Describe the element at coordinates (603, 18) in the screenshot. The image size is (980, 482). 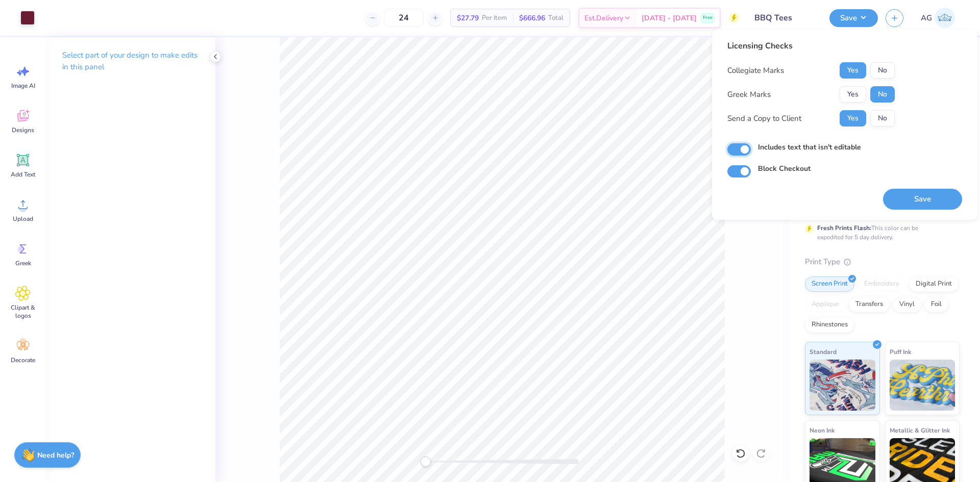
I see `span: Est. Delivery` at that location.